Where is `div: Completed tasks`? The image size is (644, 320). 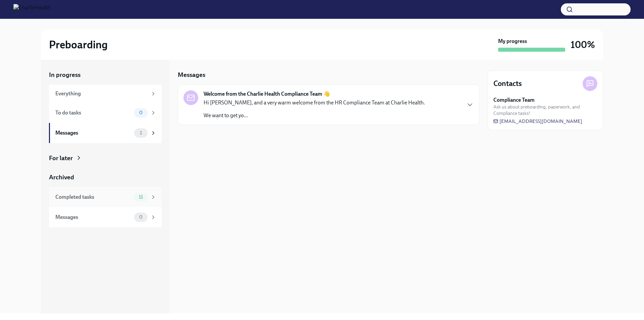 div: Completed tasks is located at coordinates (93, 197).